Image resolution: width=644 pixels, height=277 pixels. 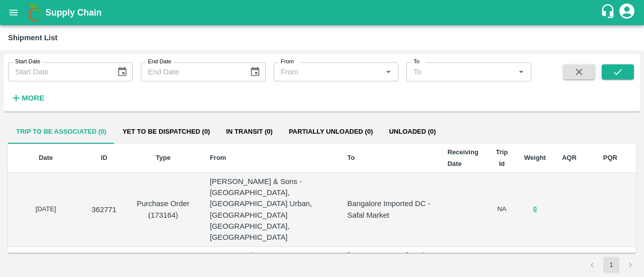 I want to click on img: logo, so click(x=35, y=13).